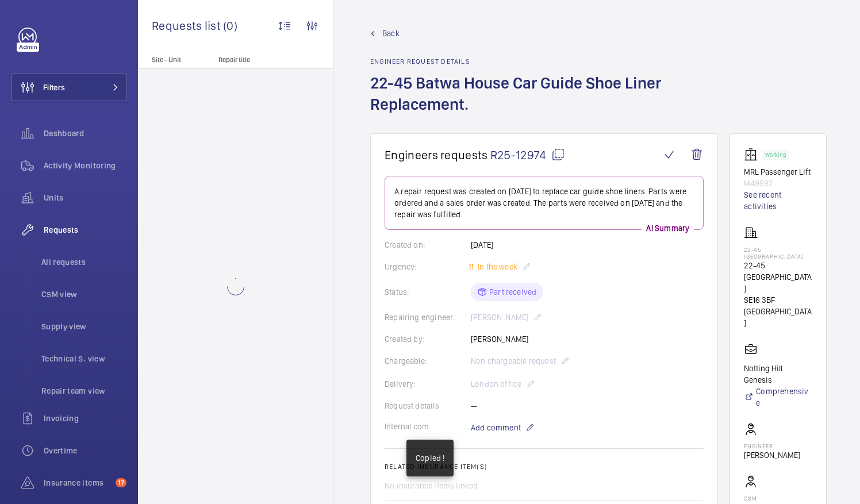 The height and width of the screenshot is (504, 860). Describe the element at coordinates (85, 450) in the screenshot. I see `span: Overtime` at that location.